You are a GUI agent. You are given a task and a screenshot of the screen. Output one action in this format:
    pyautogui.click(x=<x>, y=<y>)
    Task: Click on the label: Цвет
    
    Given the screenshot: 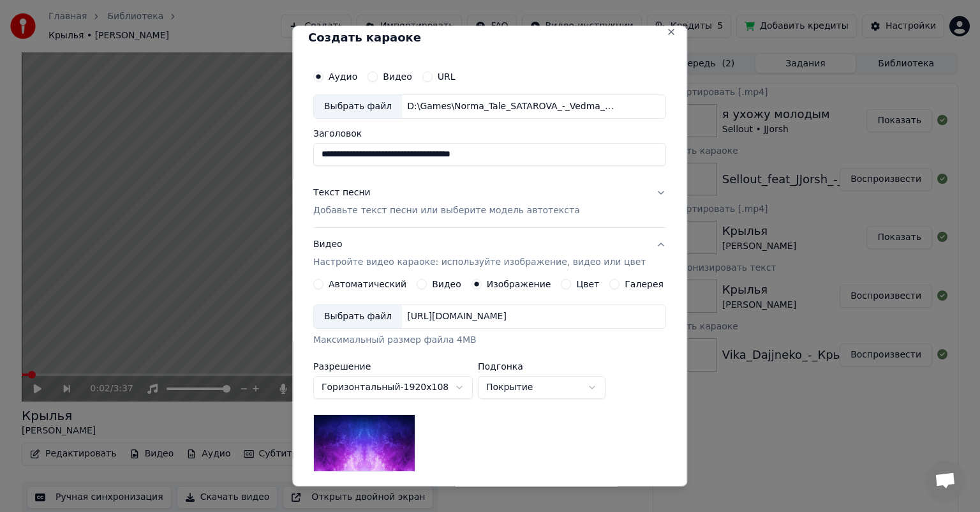 What is the action you would take?
    pyautogui.click(x=588, y=284)
    